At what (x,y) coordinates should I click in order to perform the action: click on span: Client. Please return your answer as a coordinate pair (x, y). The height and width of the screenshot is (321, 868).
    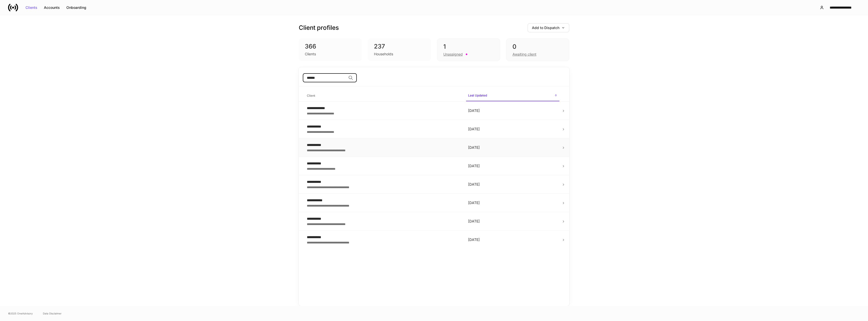
    Looking at the image, I should click on (383, 96).